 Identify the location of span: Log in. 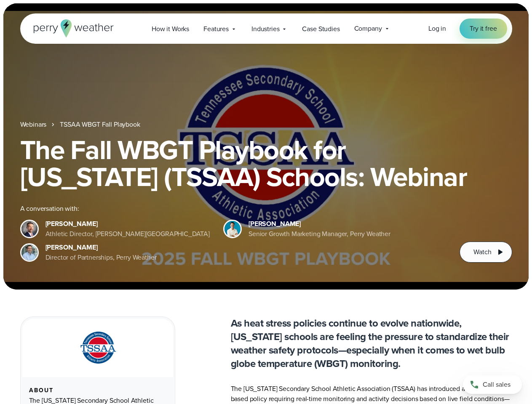
(437, 28).